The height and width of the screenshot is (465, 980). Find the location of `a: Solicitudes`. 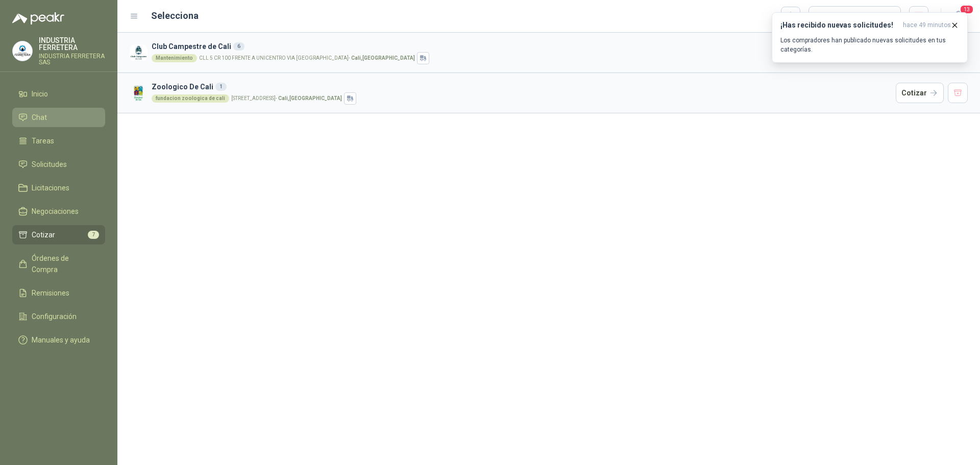

a: Solicitudes is located at coordinates (58, 164).